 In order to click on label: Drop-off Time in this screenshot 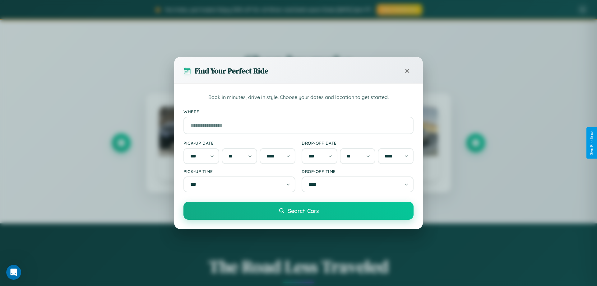, I will do `click(357, 171)`.